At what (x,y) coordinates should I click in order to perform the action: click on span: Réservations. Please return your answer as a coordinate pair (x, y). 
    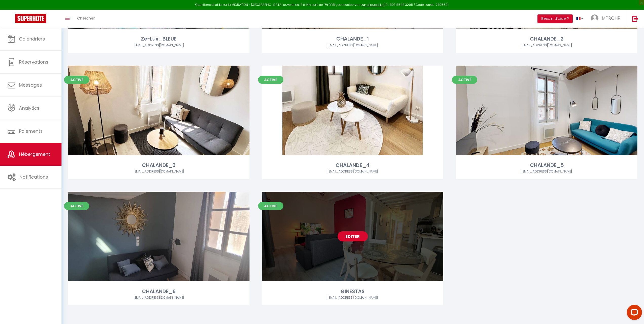
    Looking at the image, I should click on (33, 62).